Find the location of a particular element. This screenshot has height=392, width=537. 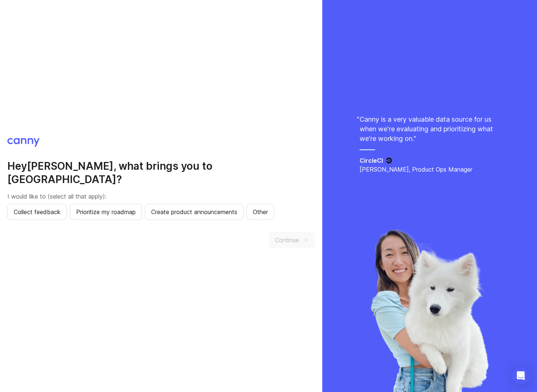

img: Canny logo is located at coordinates (23, 142).